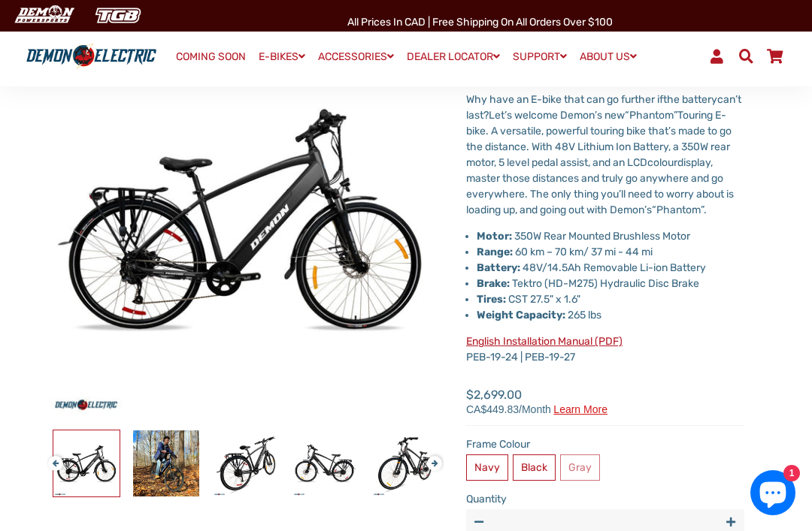 The width and height of the screenshot is (812, 531). Describe the element at coordinates (610, 236) in the screenshot. I see `li: 350W Rear Mounted Brushless Motor` at that location.